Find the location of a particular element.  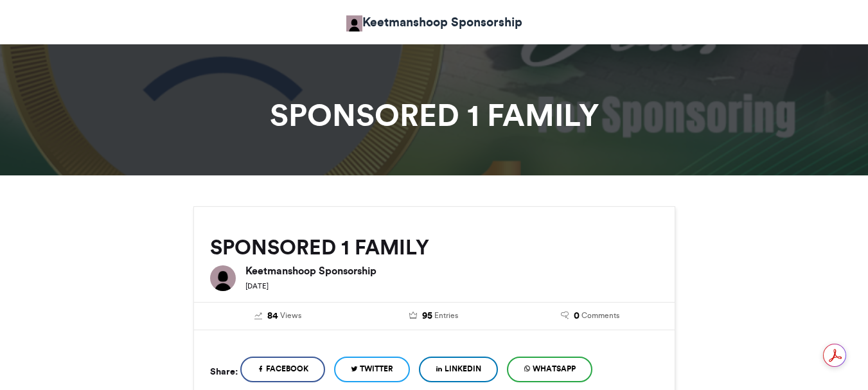

a: Twitter is located at coordinates (372, 369).